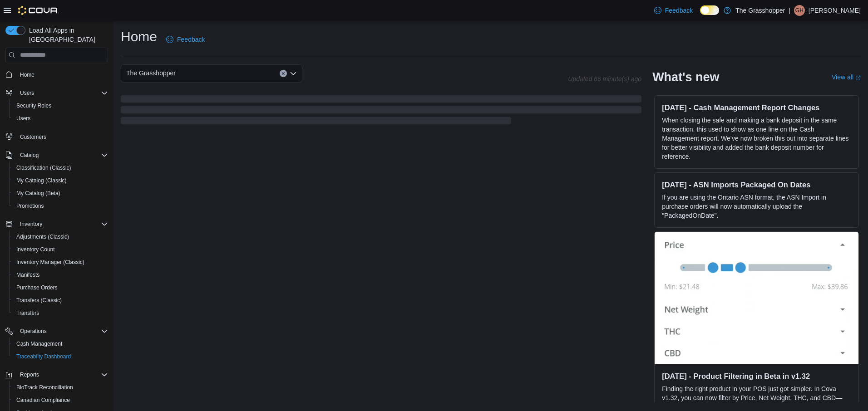 The image size is (868, 411). What do you see at coordinates (33, 137) in the screenshot?
I see `a: Customers` at bounding box center [33, 137].